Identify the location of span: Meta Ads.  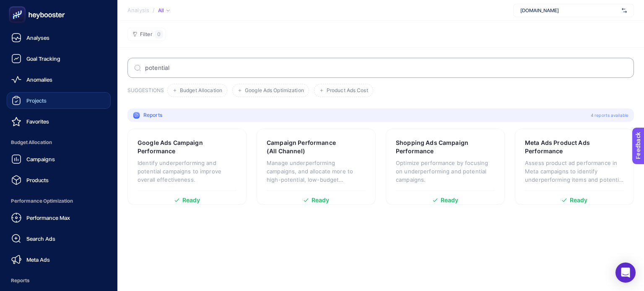
(38, 260).